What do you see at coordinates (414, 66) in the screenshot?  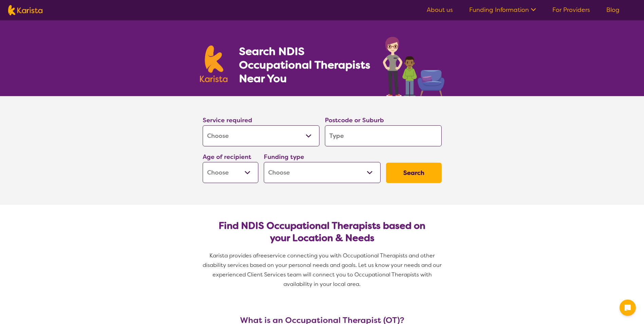 I see `img: occupational-therapy` at bounding box center [414, 66].